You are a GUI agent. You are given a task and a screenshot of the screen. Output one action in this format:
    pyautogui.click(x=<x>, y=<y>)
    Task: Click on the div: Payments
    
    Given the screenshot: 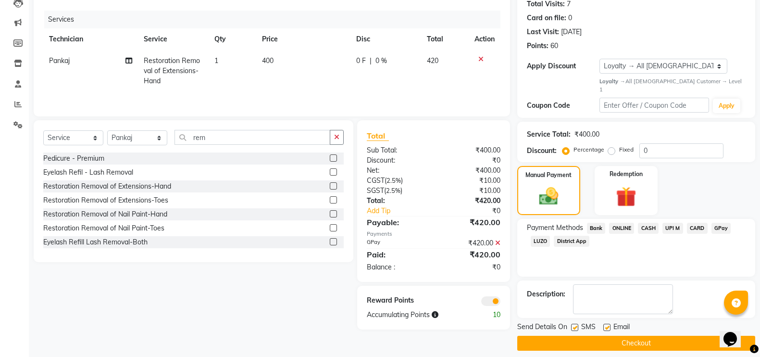 What is the action you would take?
    pyautogui.click(x=433, y=234)
    